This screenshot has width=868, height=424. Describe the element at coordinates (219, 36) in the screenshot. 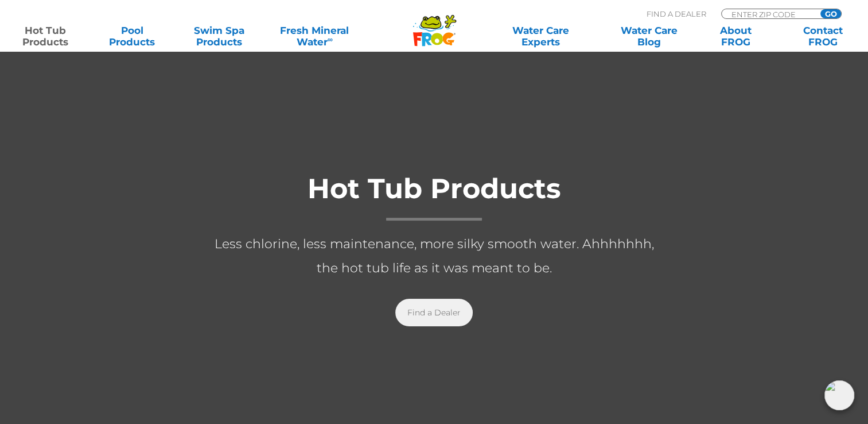

I see `a: Swim SpaProducts` at that location.